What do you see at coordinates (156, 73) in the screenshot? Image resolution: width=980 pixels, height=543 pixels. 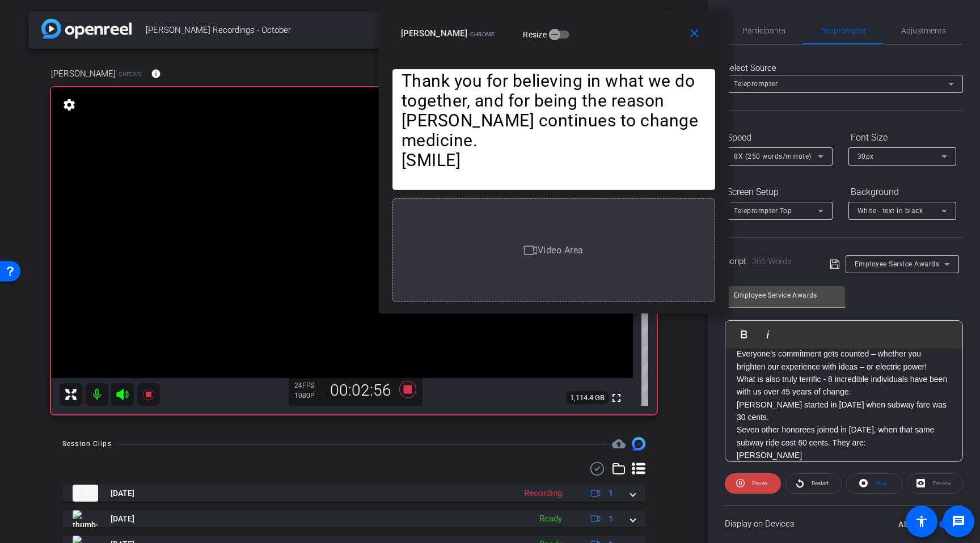 I see `mat-icon: info` at bounding box center [156, 73].